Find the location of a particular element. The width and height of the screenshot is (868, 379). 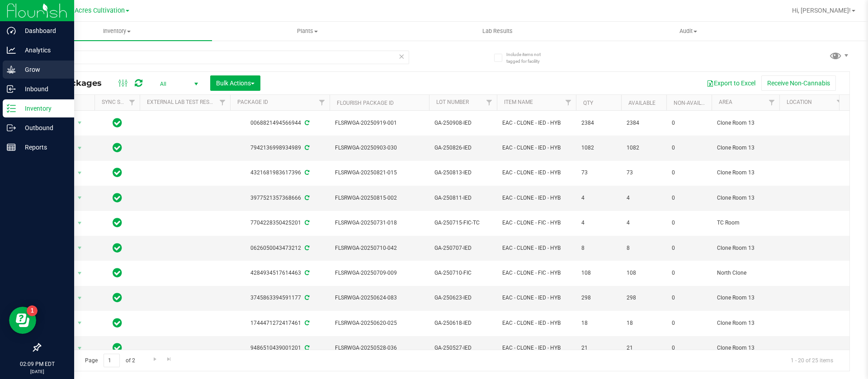

inline-svg: Dashboard is located at coordinates (12, 31).